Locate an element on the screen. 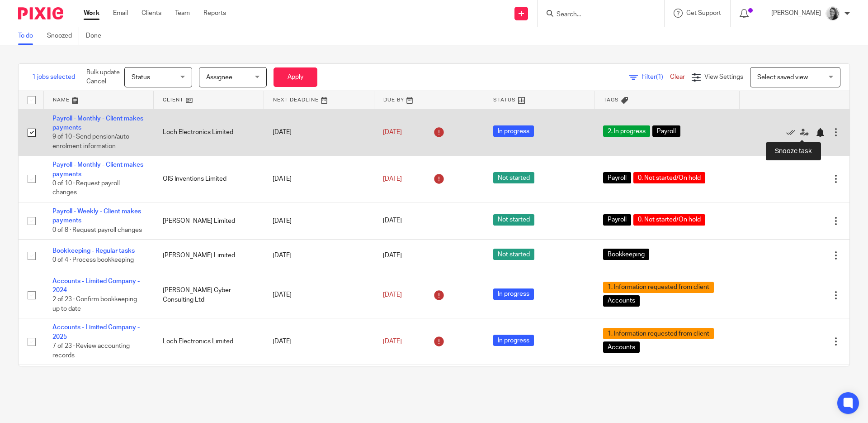 The width and height of the screenshot is (868, 423). span: 9 of 10 · Send pension/auto enrolment information is located at coordinates (91, 141).